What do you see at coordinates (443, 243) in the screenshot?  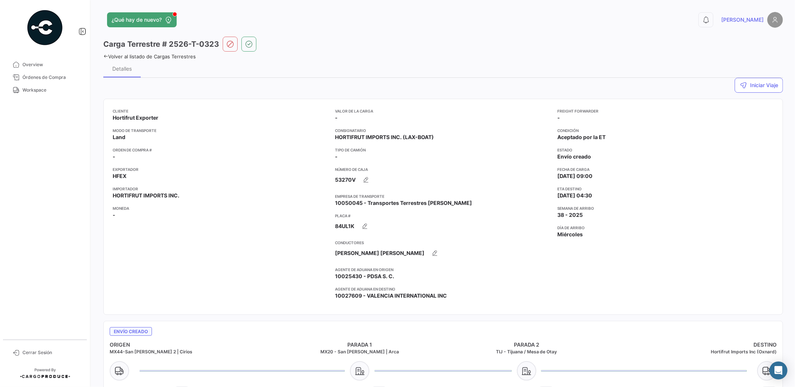 I see `app-card-info-title: Conductores` at bounding box center [443, 243].